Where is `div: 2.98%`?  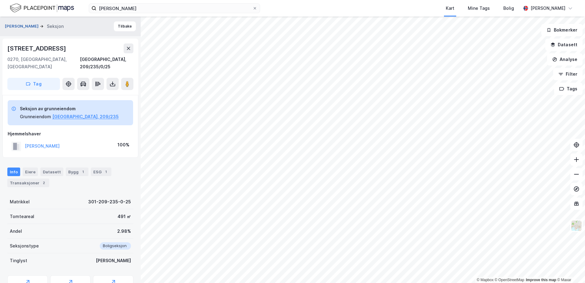
div: 2.98% is located at coordinates (124, 231).